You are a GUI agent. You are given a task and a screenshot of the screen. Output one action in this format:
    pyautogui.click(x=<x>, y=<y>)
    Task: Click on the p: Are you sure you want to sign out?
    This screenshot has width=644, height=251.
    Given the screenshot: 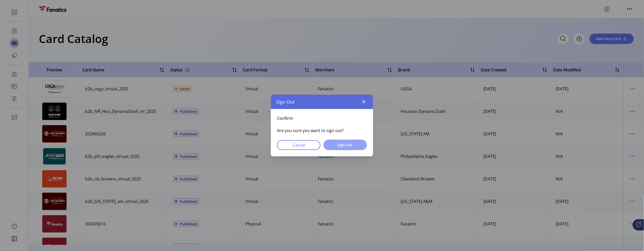 What is the action you would take?
    pyautogui.click(x=322, y=131)
    